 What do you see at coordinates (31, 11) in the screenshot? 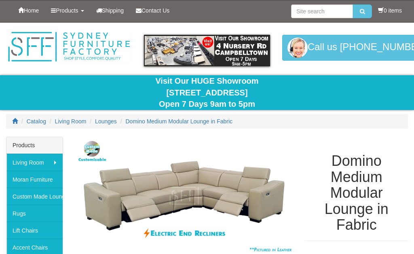
I see `span: Home` at bounding box center [31, 11].